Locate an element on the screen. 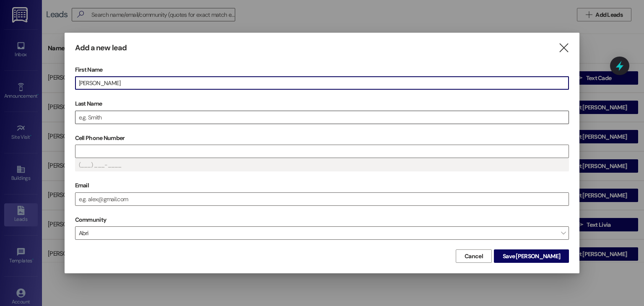 The image size is (644, 306). h3: Add a new lead is located at coordinates (101, 48).